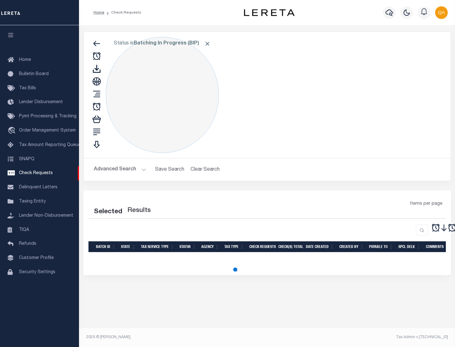 The image size is (455, 347). Describe the element at coordinates (50, 145) in the screenshot. I see `span: Tax Amount Reporting Queue` at that location.